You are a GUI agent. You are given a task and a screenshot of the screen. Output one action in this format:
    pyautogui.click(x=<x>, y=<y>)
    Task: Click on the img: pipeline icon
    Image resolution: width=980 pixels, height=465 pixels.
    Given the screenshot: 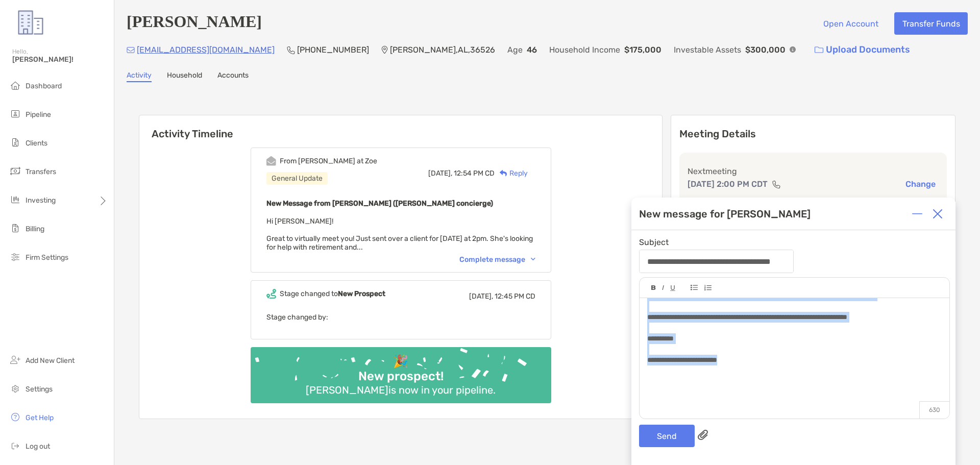 What is the action you would take?
    pyautogui.click(x=16, y=114)
    